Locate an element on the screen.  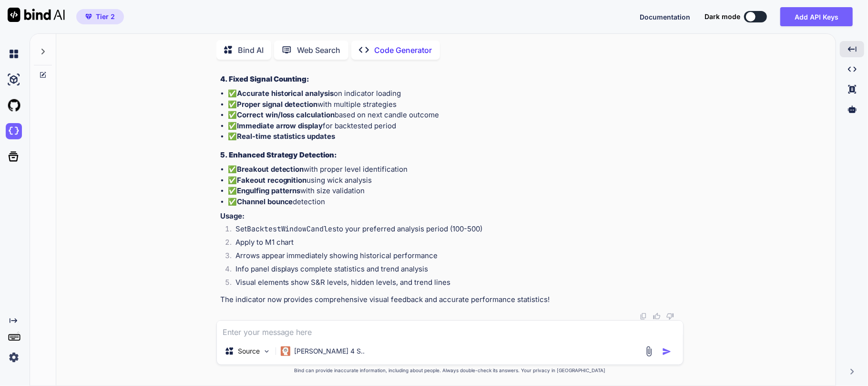
button: Add API Keys is located at coordinates (817, 17).